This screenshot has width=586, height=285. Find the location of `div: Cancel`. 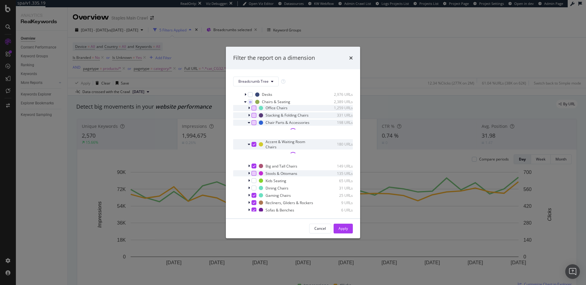

div: Cancel is located at coordinates (320, 228).